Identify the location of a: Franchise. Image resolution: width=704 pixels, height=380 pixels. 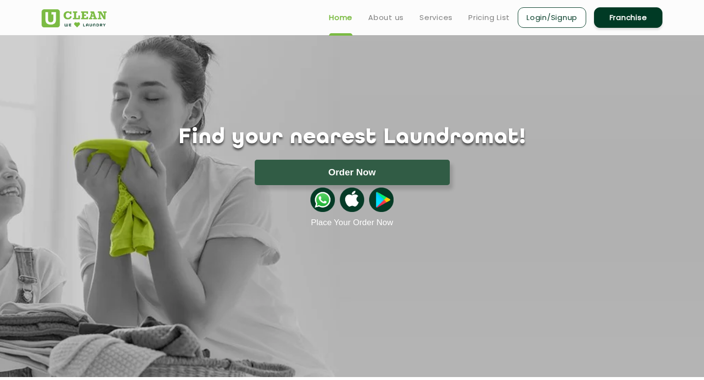
(628, 18).